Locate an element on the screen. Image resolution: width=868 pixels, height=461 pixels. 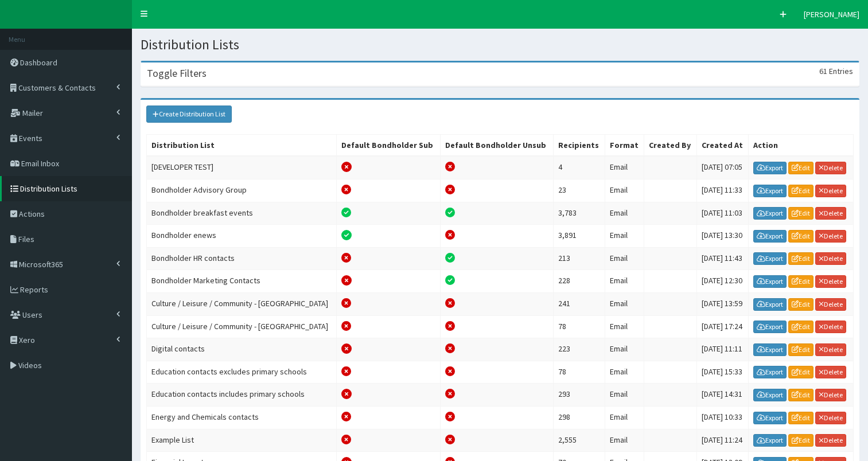
td: 3,783 is located at coordinates (579, 213).